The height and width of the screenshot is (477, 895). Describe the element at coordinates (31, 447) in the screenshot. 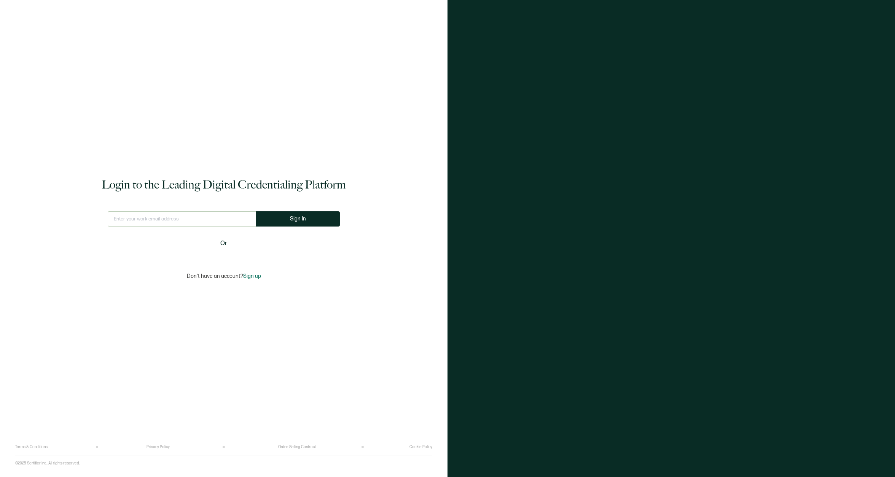

I see `a: Terms & Conditions` at that location.